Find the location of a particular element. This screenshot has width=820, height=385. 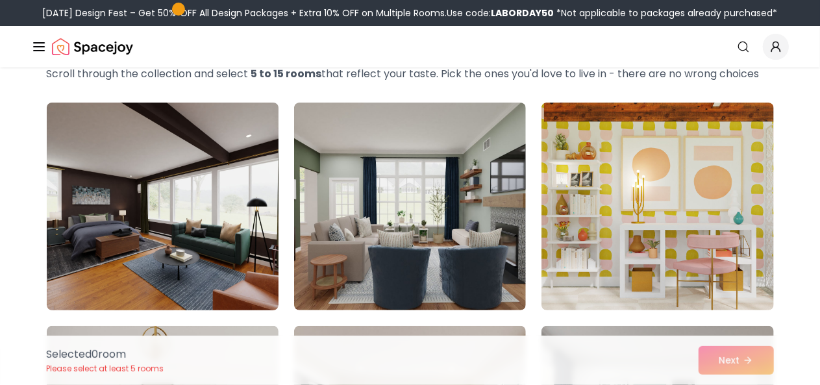

strong: 5 to 15 rooms is located at coordinates (286, 73).